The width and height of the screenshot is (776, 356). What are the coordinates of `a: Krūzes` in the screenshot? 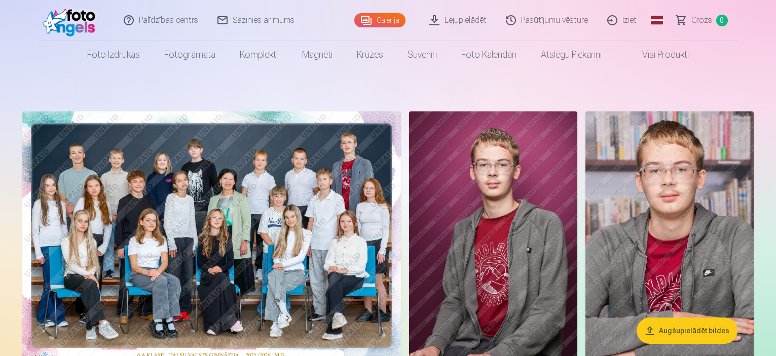 It's located at (370, 55).